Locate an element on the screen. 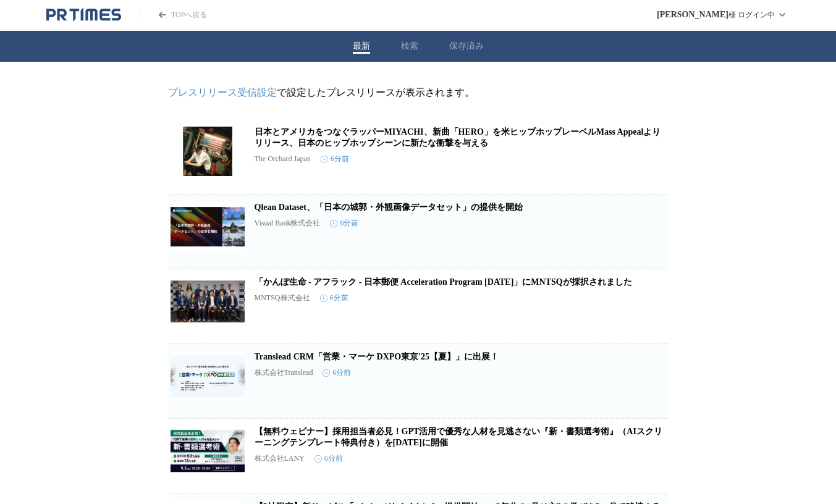 The image size is (836, 504). p: The Orchard Japan is located at coordinates (283, 159).